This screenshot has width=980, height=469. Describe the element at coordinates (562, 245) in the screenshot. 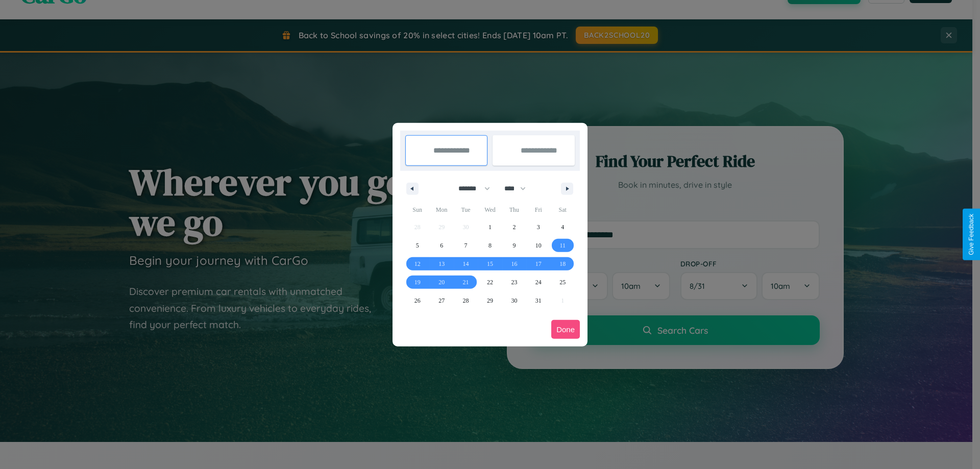

I see `button: 11` at that location.